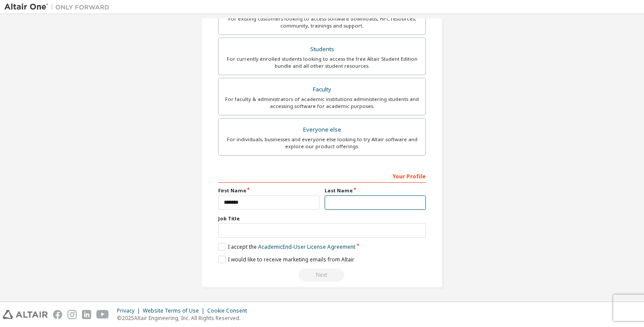 This screenshot has width=644, height=327. Describe the element at coordinates (130, 311) in the screenshot. I see `div: Privacy` at that location.